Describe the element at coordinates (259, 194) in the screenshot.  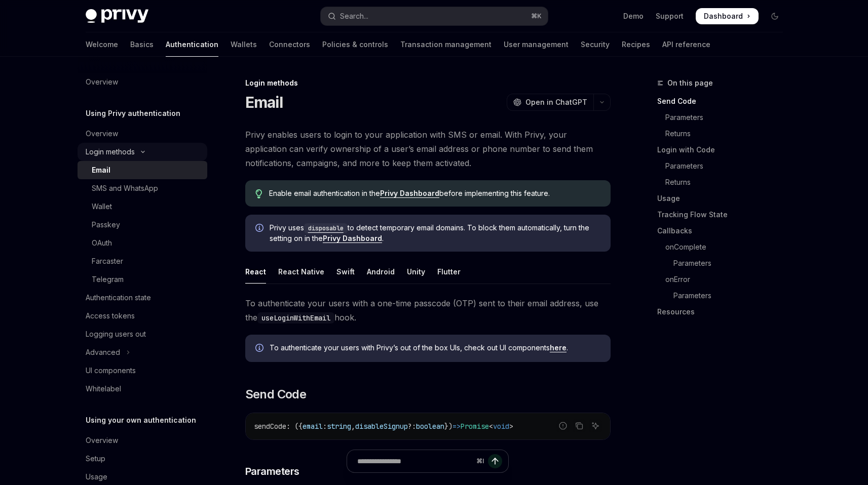
I see `svg: Tip` at that location.